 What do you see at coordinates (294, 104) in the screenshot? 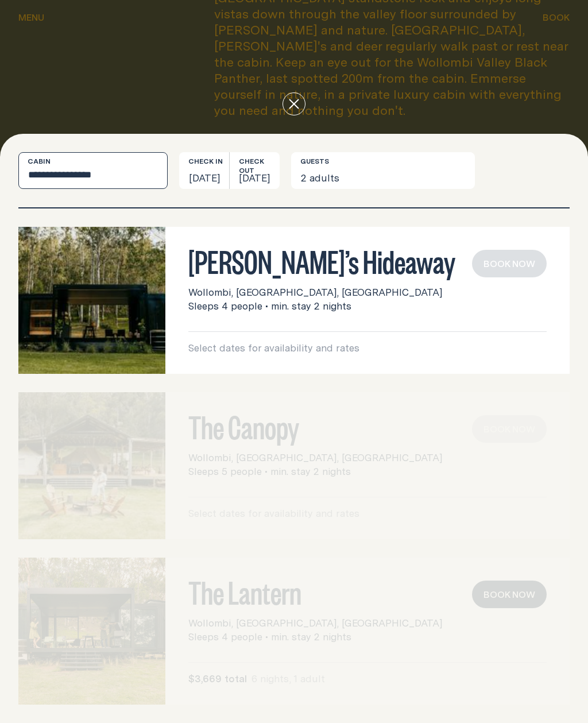
I see `button: close` at bounding box center [294, 104].